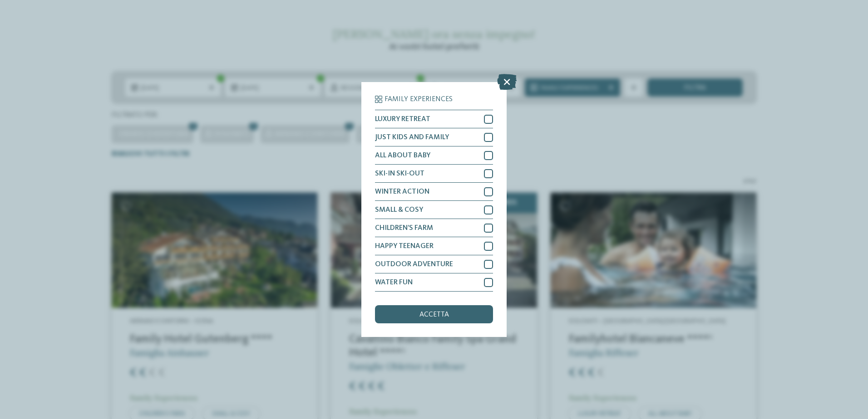  What do you see at coordinates (399, 210) in the screenshot?
I see `span: SMALL & COSY` at bounding box center [399, 210].